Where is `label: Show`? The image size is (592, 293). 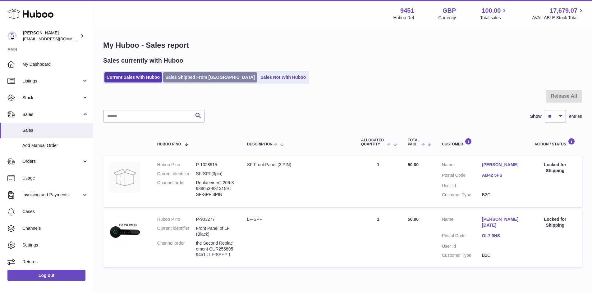
label: Show is located at coordinates (535, 116).